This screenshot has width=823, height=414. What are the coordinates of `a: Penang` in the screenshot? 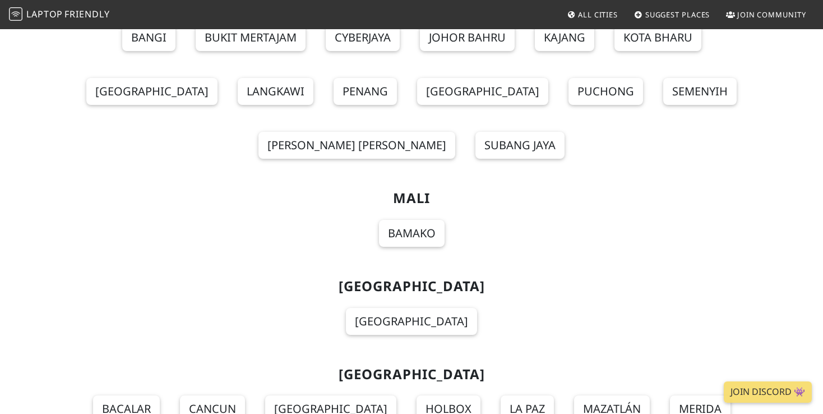 It's located at (365, 91).